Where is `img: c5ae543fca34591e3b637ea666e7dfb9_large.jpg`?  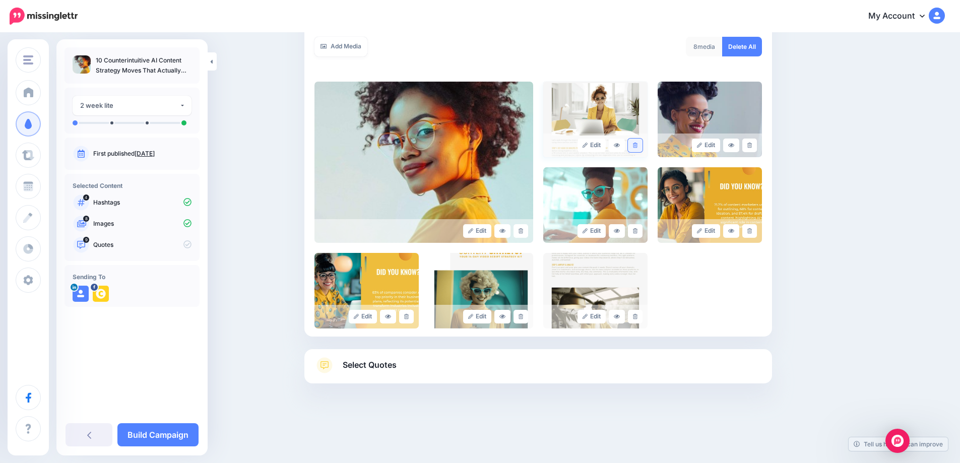
img: c5ae543fca34591e3b637ea666e7dfb9_large.jpg is located at coordinates (595, 119).